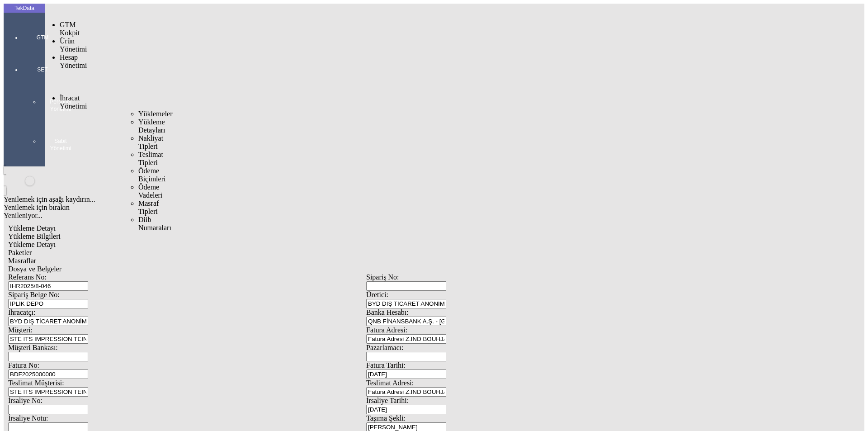  Describe the element at coordinates (22, 261) in the screenshot. I see `span: Masraflar` at that location.